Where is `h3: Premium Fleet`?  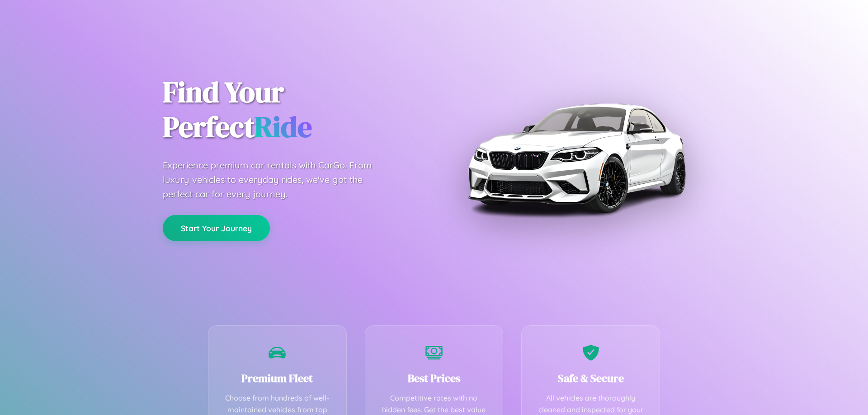
h3: Premium Fleet is located at coordinates (277, 378).